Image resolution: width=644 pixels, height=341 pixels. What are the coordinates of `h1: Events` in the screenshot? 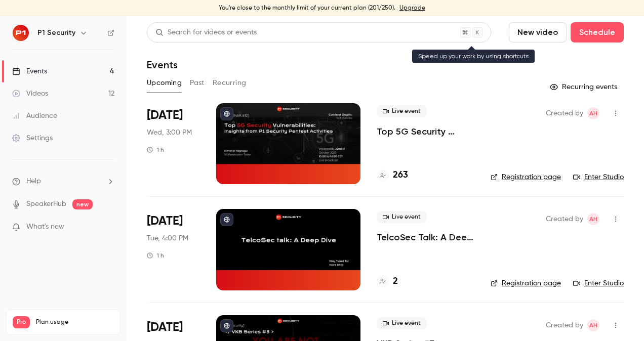 It's located at (162, 65).